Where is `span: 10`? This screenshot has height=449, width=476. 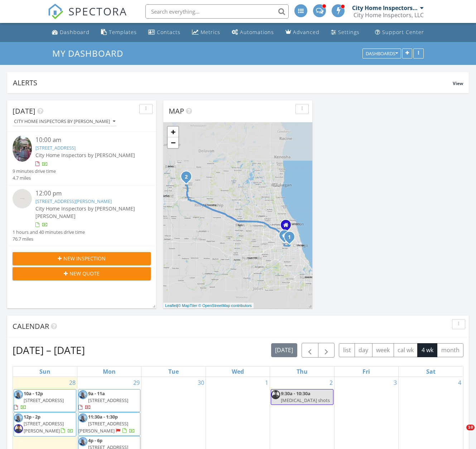 span: 10 is located at coordinates (470, 427).